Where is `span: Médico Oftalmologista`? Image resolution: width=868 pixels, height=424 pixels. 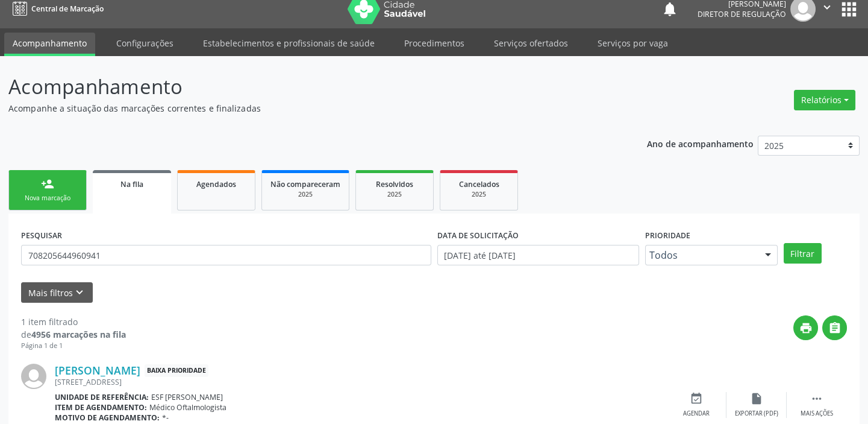
span: Médico Oftalmologista is located at coordinates (188, 407).